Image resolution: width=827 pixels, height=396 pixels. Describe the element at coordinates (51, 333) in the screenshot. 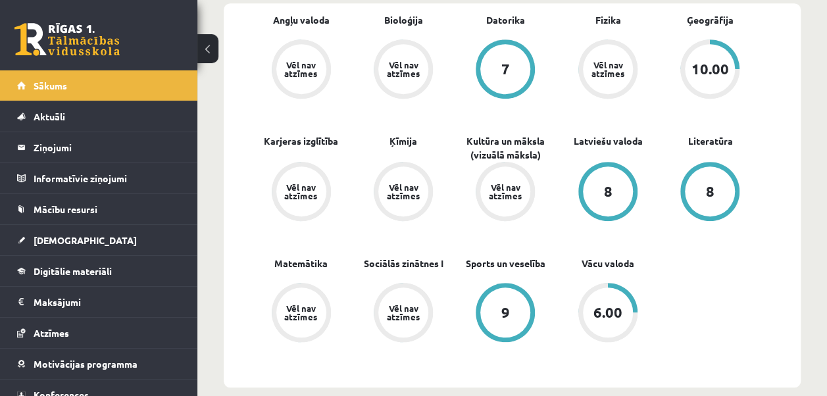

I see `span: Atzīmes` at that location.